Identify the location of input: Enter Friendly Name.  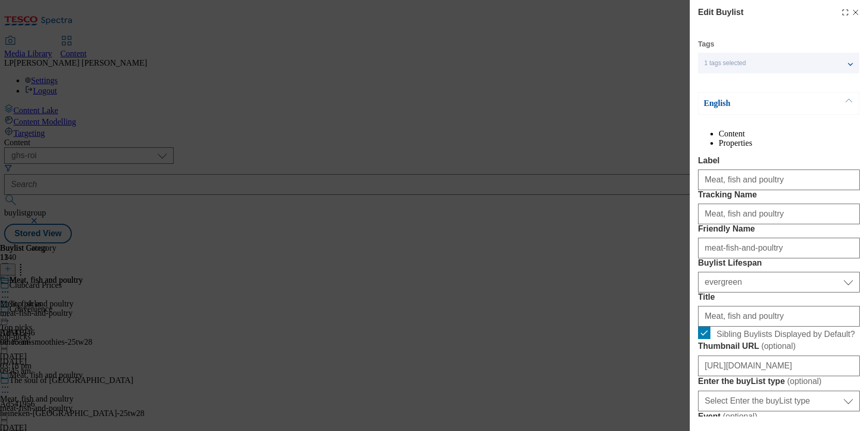
(779, 248).